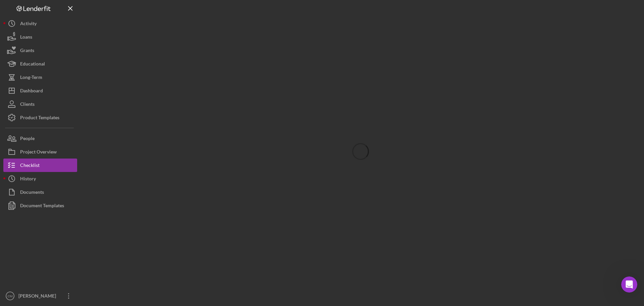  Describe the element at coordinates (40, 64) in the screenshot. I see `button: Educational` at that location.